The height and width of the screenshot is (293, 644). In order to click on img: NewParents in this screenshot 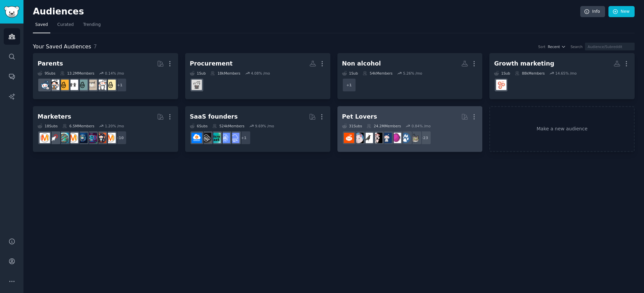, I will do `click(64, 85)`.